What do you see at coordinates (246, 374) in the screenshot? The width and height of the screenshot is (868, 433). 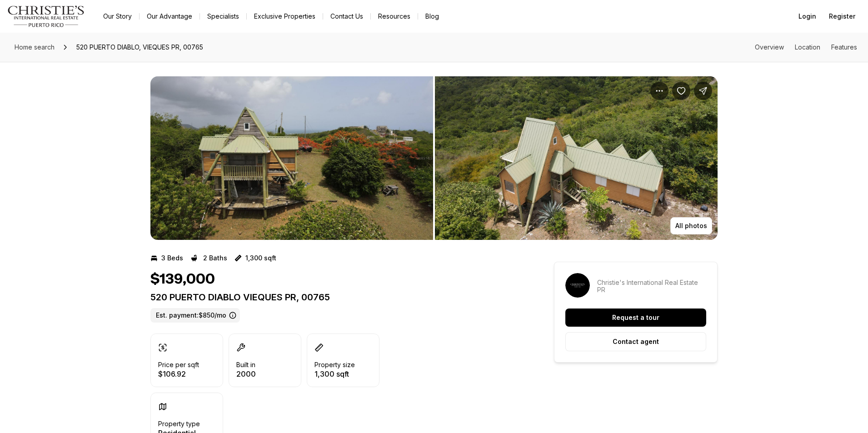 I see `p: 2000` at bounding box center [246, 374].